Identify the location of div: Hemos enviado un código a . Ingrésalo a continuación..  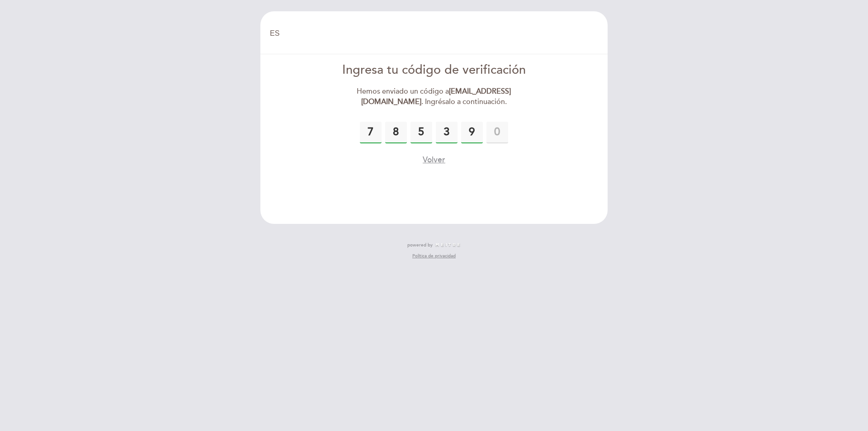
(434, 96).